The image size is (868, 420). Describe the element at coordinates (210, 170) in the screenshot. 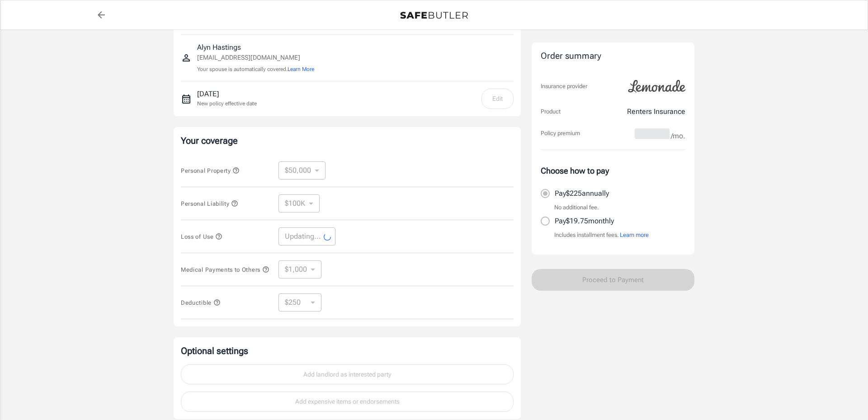

I see `span: Personal Property` at that location.